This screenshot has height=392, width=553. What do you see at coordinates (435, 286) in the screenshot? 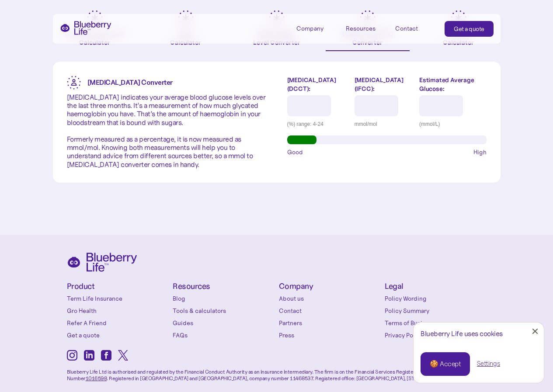
I see `h4: Legal` at bounding box center [435, 286].